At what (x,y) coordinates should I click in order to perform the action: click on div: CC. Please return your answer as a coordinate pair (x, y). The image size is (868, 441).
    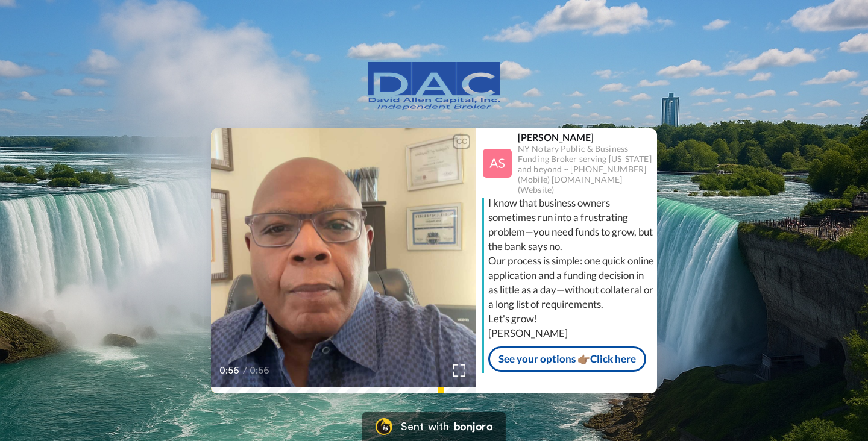
    Looking at the image, I should click on (461, 141).